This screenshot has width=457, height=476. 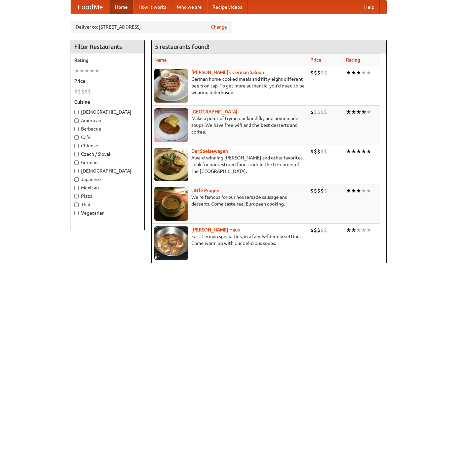 What do you see at coordinates (205, 190) in the screenshot?
I see `a: Little Prague` at bounding box center [205, 190].